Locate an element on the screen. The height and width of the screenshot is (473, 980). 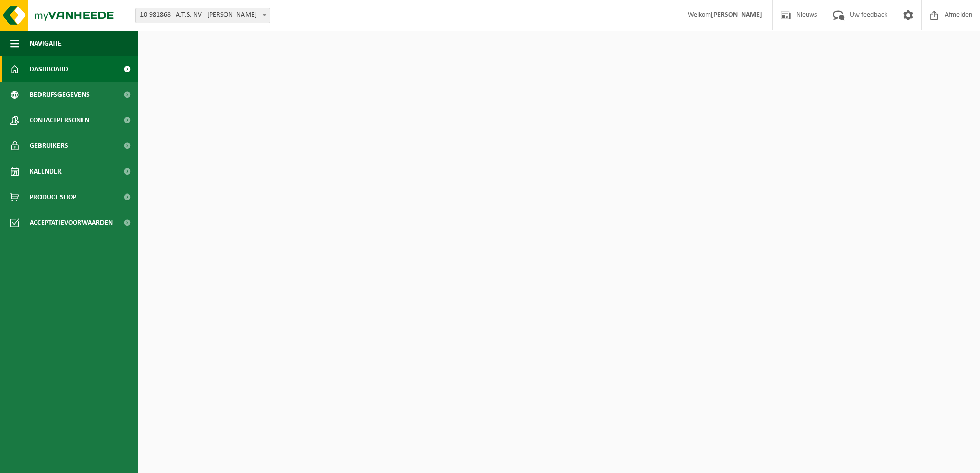
span: Navigatie is located at coordinates (45, 43).